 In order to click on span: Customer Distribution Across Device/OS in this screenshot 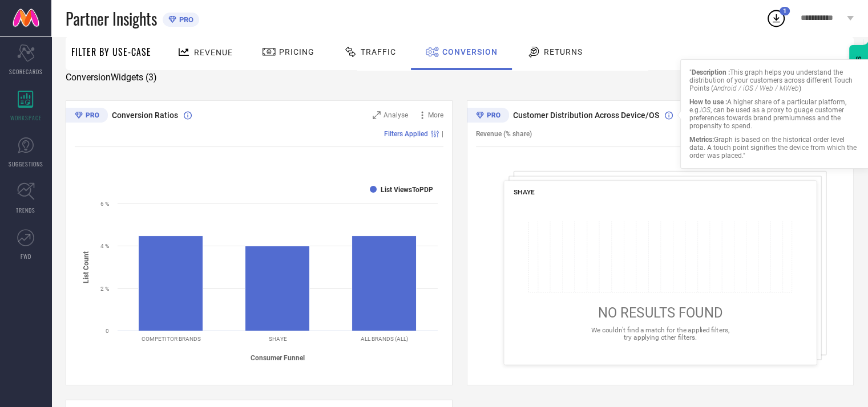, I will do `click(586, 115)`.